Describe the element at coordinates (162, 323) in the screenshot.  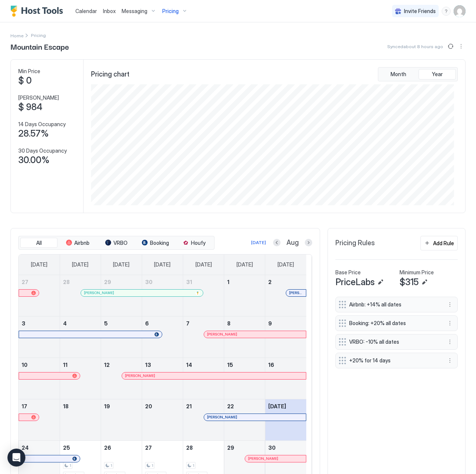
I see `a: August 6, 2025` at that location.